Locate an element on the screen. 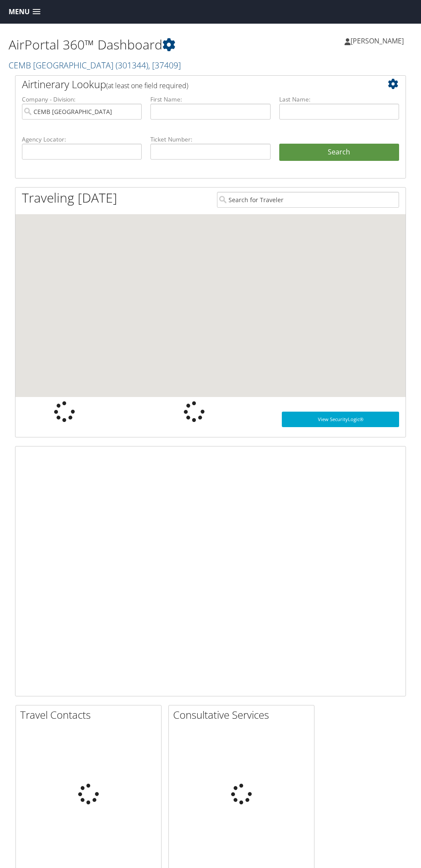 The height and width of the screenshot is (868, 421). span: (at least one field required) is located at coordinates (147, 85).